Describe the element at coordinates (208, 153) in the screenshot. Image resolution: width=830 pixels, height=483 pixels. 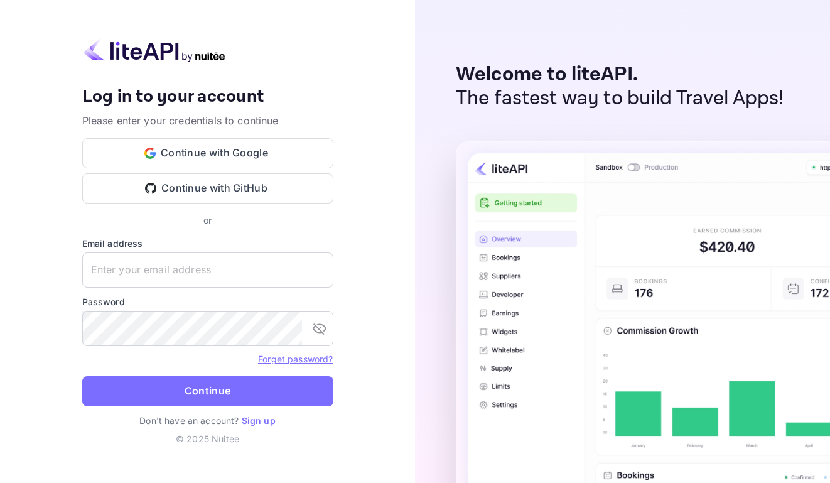
I see `button: Continue with Google` at that location.